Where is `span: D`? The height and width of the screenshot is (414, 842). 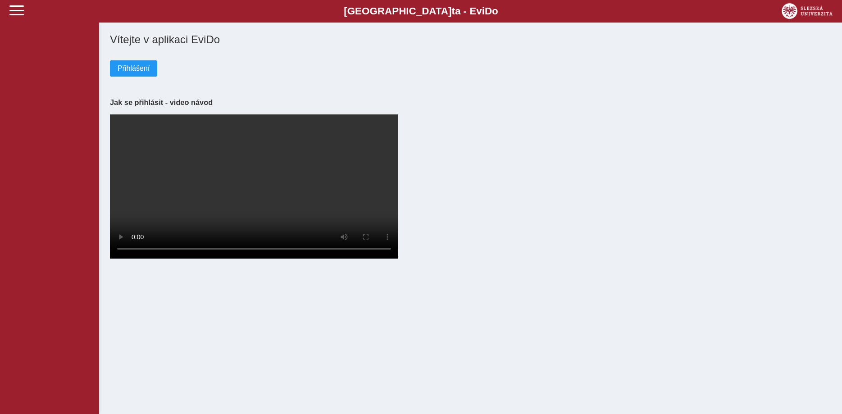 span: D is located at coordinates (488, 11).